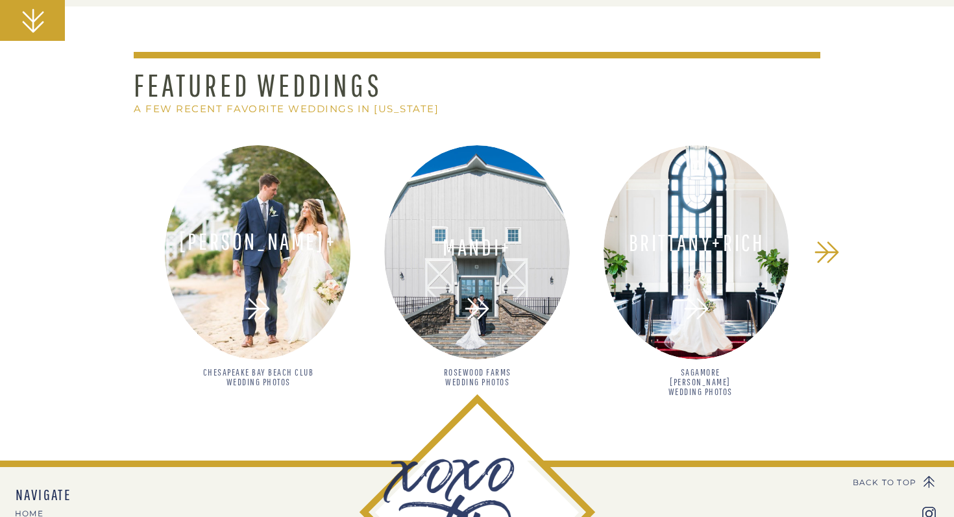 The width and height of the screenshot is (954, 517). What do you see at coordinates (258, 386) in the screenshot?
I see `a: Chesapeake Bay Beach Club Wedding Photos` at bounding box center [258, 386].